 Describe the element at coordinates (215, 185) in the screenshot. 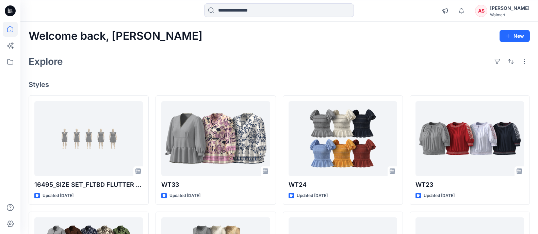

I see `p: WT33` at that location.